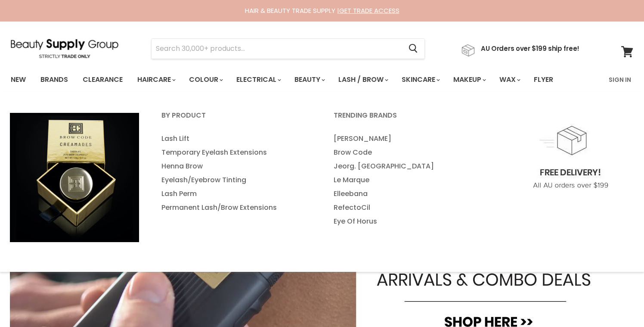 The height and width of the screenshot is (327, 644). I want to click on a: Eye Of Horus, so click(408, 222).